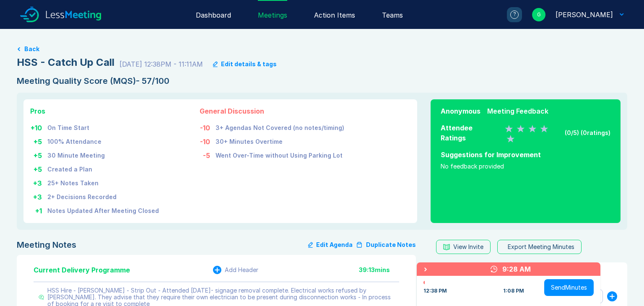 This screenshot has height=306, width=644. What do you see at coordinates (103, 195) in the screenshot?
I see `td: 2+ Decisions Recorded` at bounding box center [103, 195].